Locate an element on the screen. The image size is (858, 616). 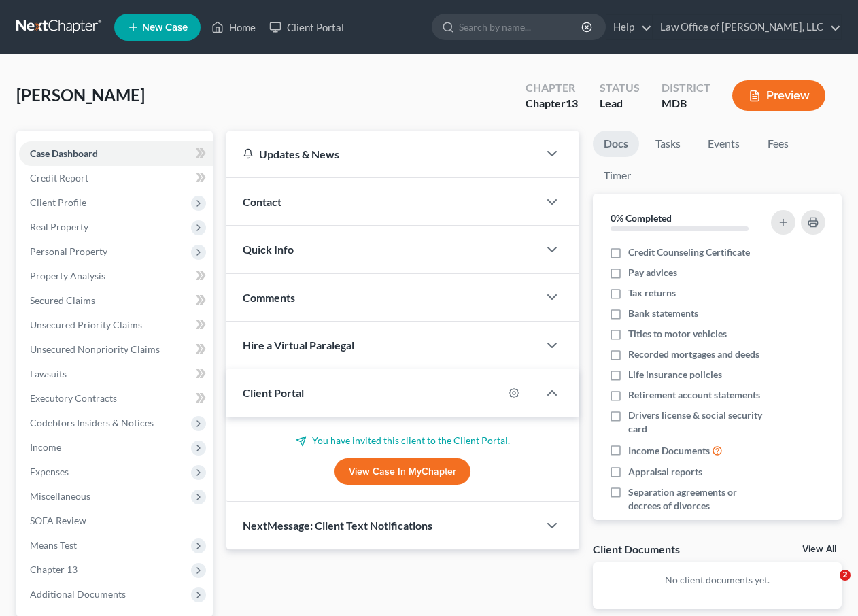
span: Secured Claims is located at coordinates (62, 300).